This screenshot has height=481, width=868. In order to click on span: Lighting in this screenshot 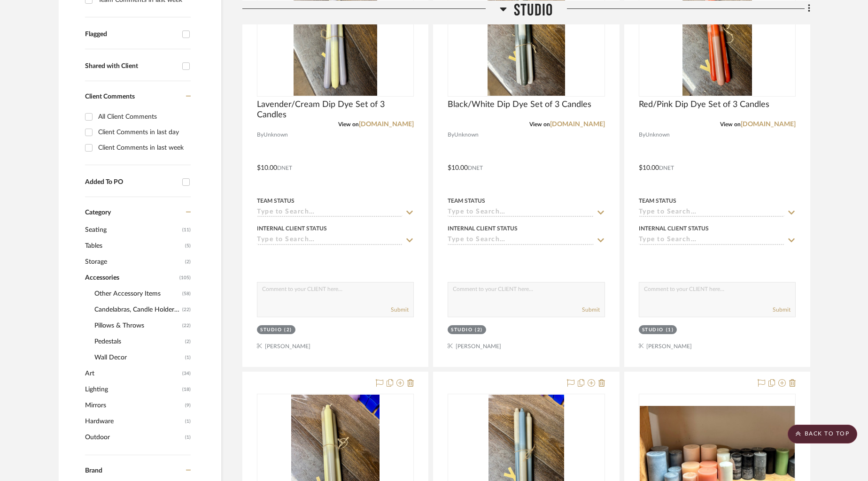, I will do `click(132, 389)`.